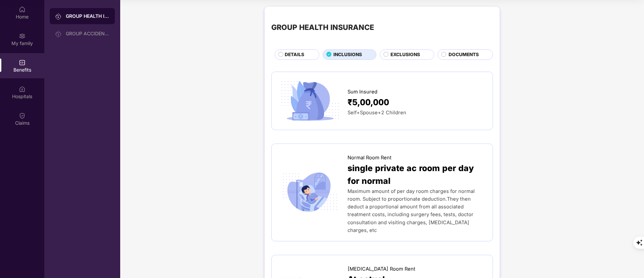 The image size is (644, 278). What do you see at coordinates (405, 55) in the screenshot?
I see `span: EXCLUSIONS` at bounding box center [405, 55].